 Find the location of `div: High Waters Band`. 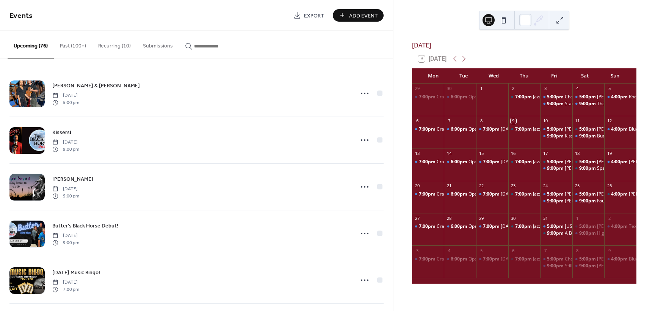

div: High Waters Band is located at coordinates (588, 233).